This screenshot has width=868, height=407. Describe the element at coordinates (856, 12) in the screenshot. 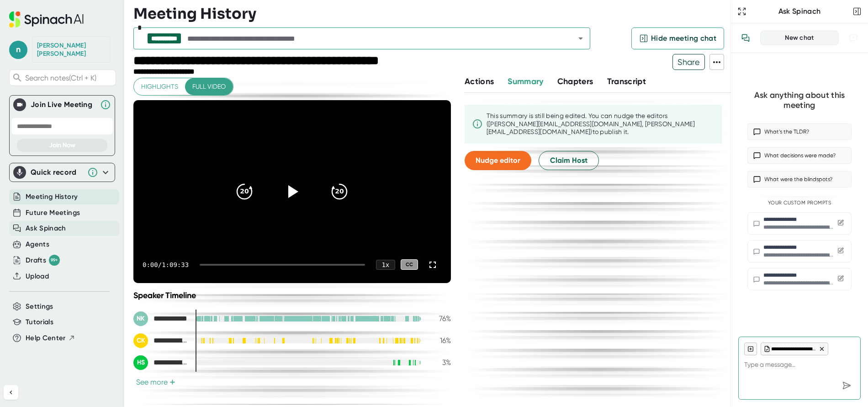

I see `button: Close conversation sidebar` at that location.